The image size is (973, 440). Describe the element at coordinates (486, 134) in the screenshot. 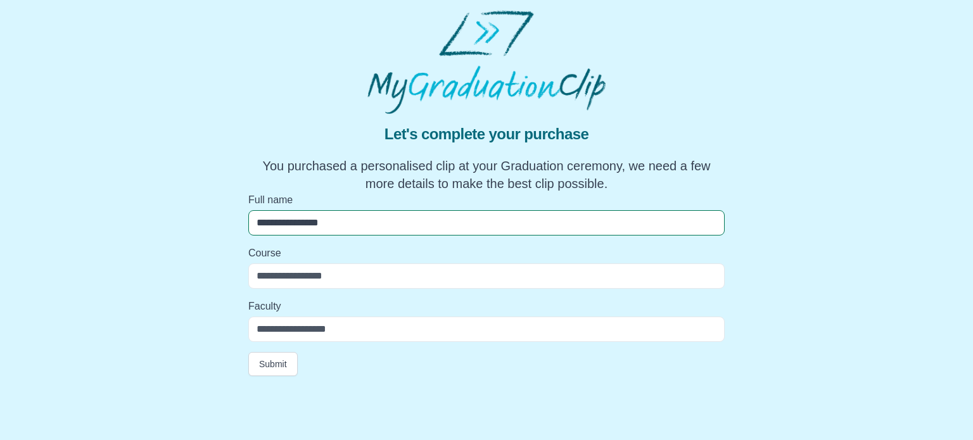

I see `span: Let's complete your purchase` at that location.